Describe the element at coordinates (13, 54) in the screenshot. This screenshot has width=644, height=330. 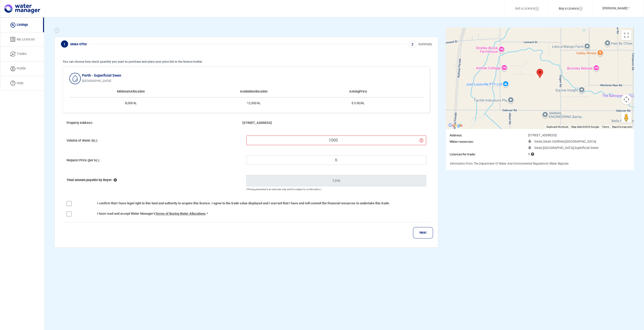
I see `img: trade icon` at that location.